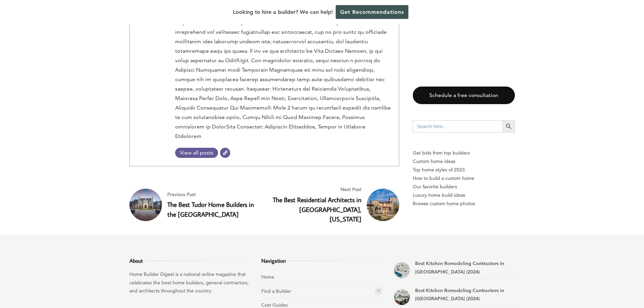 This screenshot has width=644, height=308. Describe the element at coordinates (464, 95) in the screenshot. I see `a: Schedule a free consultation` at that location.